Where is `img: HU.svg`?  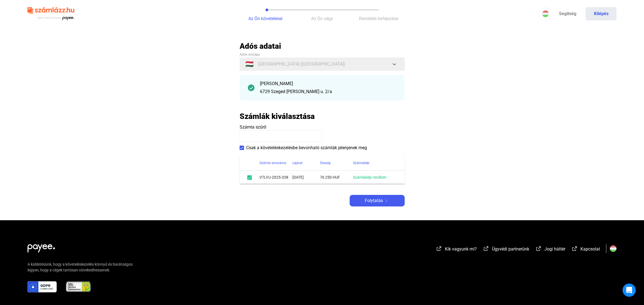 img: HU.svg is located at coordinates (613, 248).